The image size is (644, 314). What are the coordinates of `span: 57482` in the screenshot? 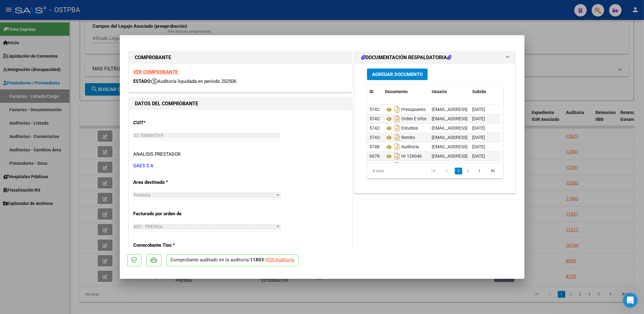 It's located at (376, 147).